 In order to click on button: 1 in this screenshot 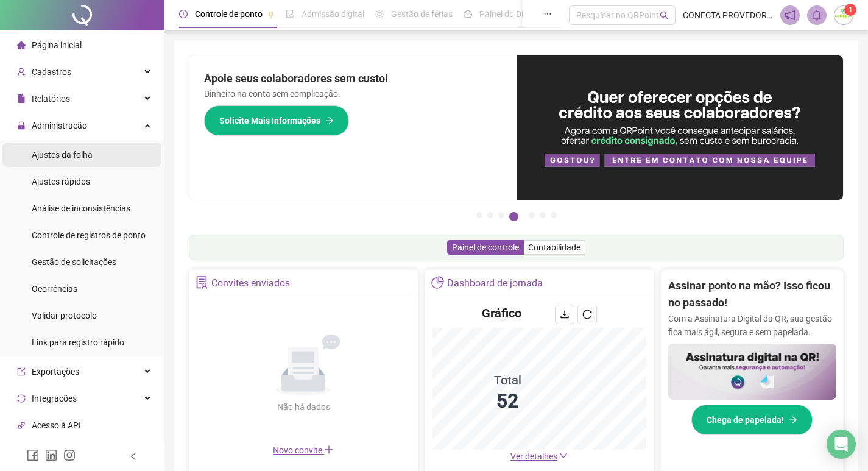, I will do `click(480, 215)`.